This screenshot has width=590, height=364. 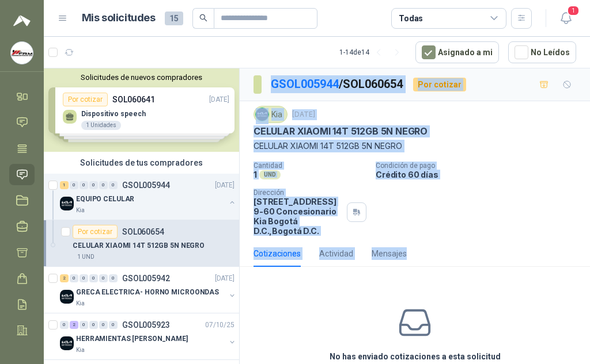 I want to click on p: Crédito 60 días, so click(x=480, y=174).